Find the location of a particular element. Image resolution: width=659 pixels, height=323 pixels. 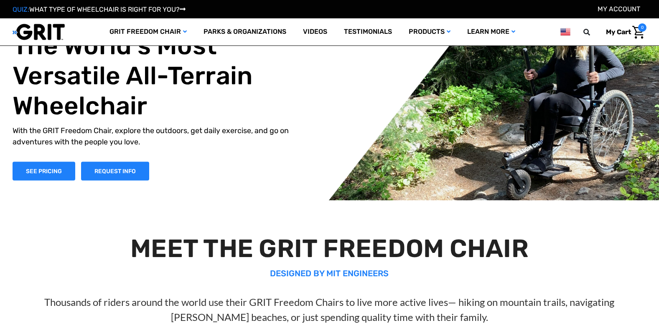

p: DESIGNED BY MIT ENGINEERS is located at coordinates (329, 274).